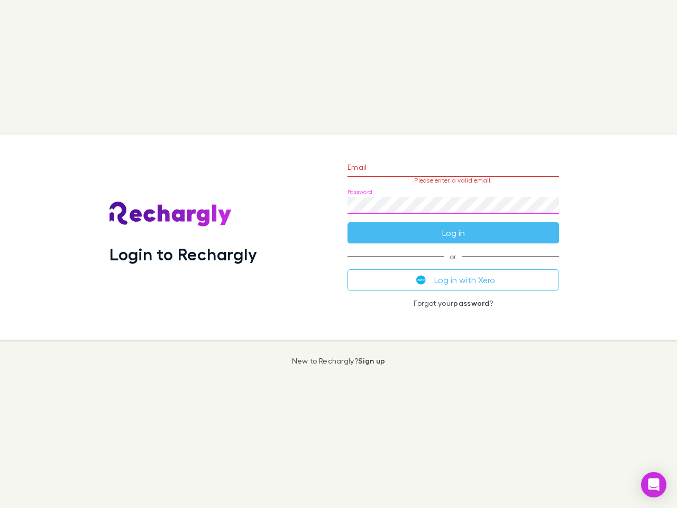  What do you see at coordinates (453, 233) in the screenshot?
I see `button: Log in` at bounding box center [453, 233].